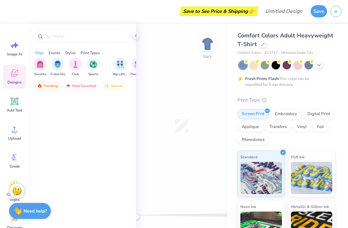  I want to click on div: Digital Print, so click(319, 114).